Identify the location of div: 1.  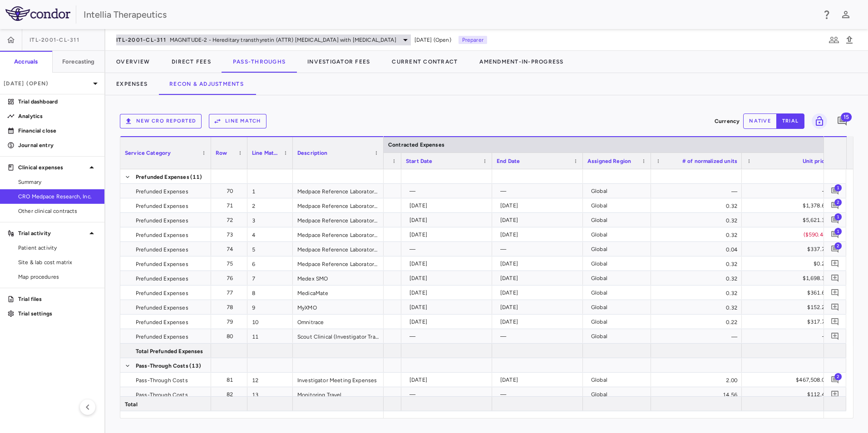
(270, 191).